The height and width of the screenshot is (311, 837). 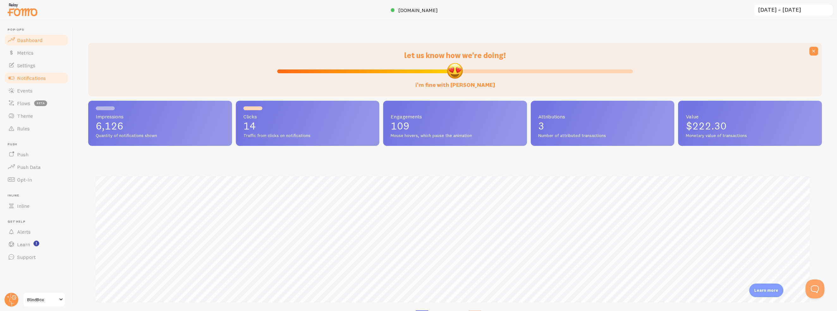 What do you see at coordinates (308, 117) in the screenshot?
I see `span: Clicks` at bounding box center [308, 117].